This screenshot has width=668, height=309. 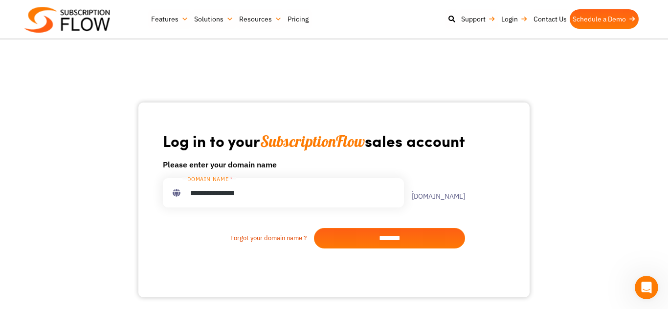 I want to click on a: Forgot your domain name ?, so click(x=238, y=239).